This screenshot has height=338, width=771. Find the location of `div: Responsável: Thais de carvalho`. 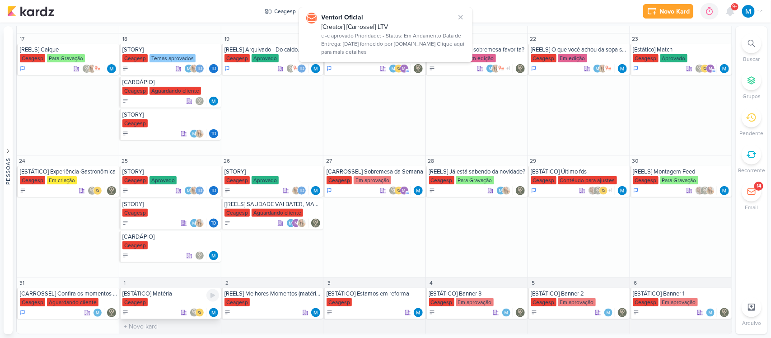

div: Responsável: Thais de carvalho is located at coordinates (214, 134).